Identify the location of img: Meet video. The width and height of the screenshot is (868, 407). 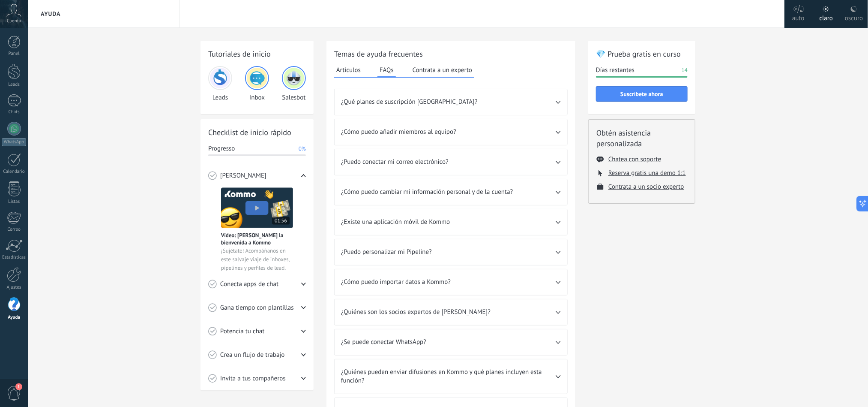
(257, 207).